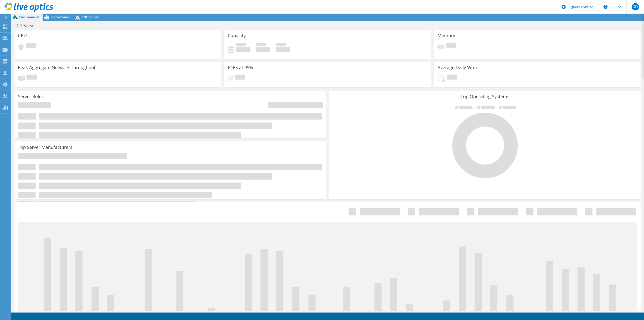  I want to click on h3: Top Operating Systems, so click(485, 97).